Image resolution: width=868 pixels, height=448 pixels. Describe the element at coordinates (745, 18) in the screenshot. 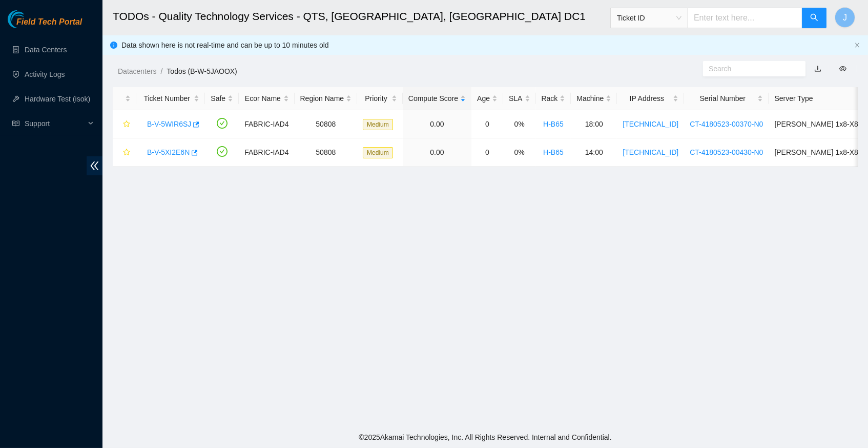

I see `input: Enter text here...` at that location.